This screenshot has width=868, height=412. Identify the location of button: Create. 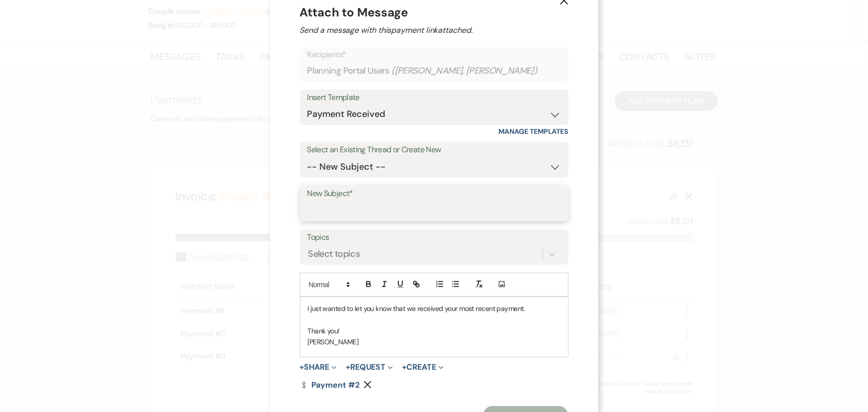
(422, 367).